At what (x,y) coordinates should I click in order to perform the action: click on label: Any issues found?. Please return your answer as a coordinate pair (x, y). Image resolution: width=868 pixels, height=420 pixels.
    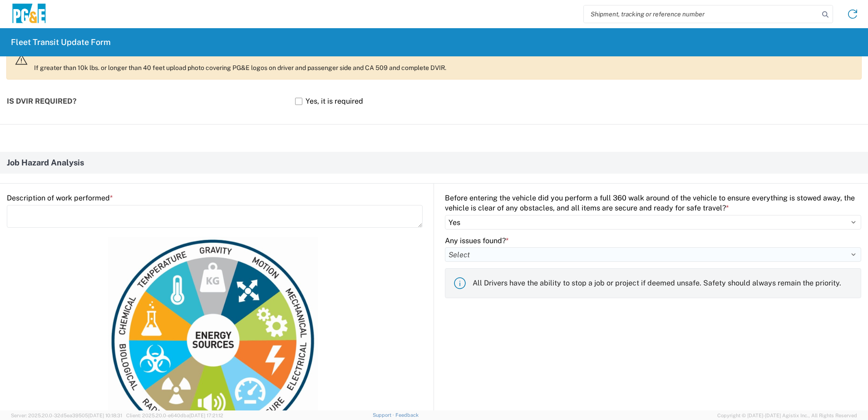
    Looking at the image, I should click on (477, 241).